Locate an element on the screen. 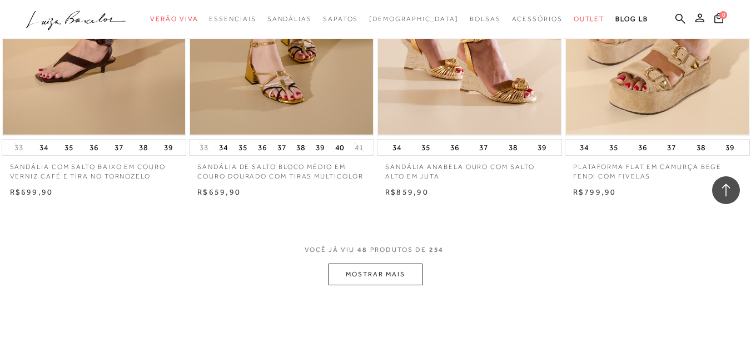  button: 0 is located at coordinates (718, 19).